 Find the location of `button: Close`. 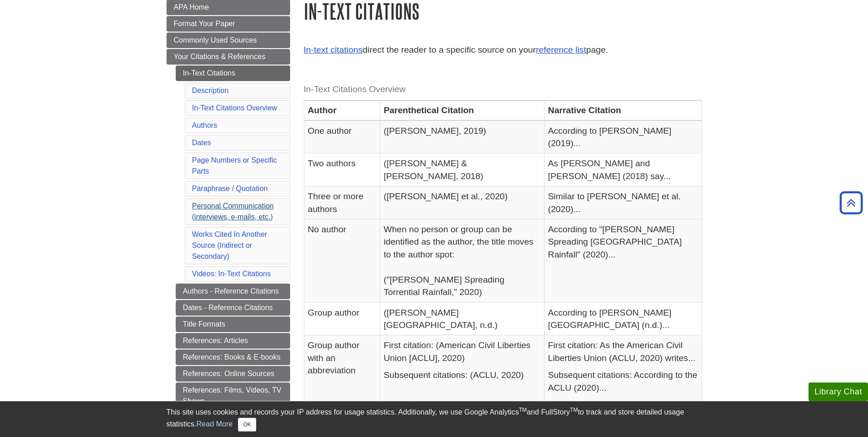

button: Close is located at coordinates (247, 425).